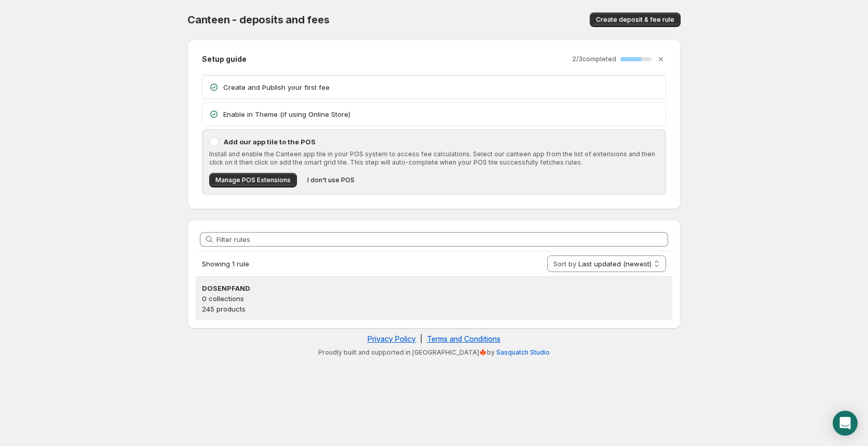 This screenshot has width=868, height=446. What do you see at coordinates (434, 158) in the screenshot?
I see `p: Install and enable the Canteen app tile in your POS system to access fee calculations. Select our...` at bounding box center [434, 158].